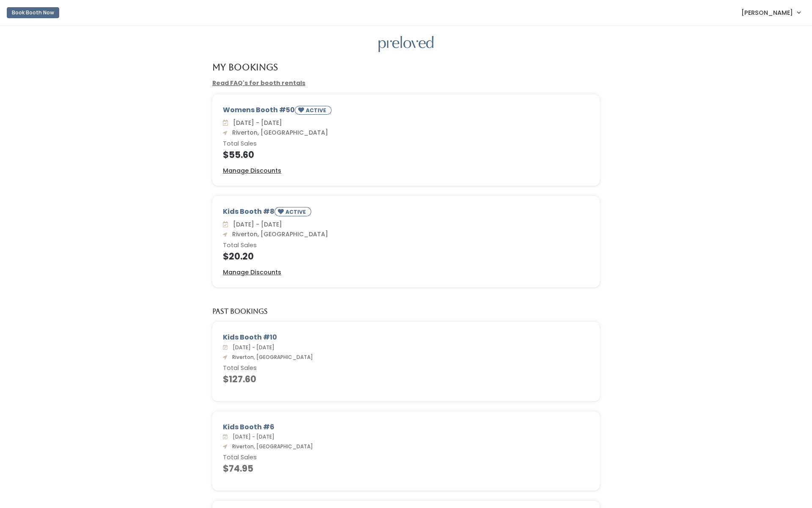 Image resolution: width=812 pixels, height=508 pixels. Describe the element at coordinates (406, 213) in the screenshot. I see `div: Kids Booth #8` at that location.